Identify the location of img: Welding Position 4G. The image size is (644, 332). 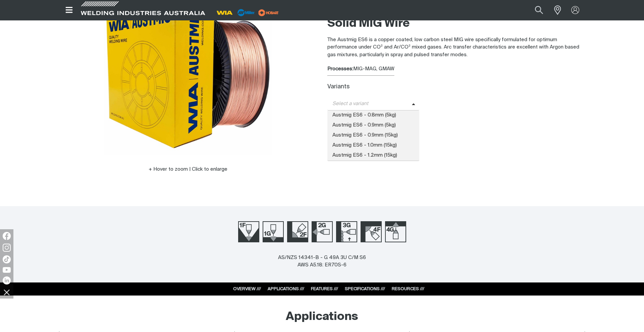
(395, 231).